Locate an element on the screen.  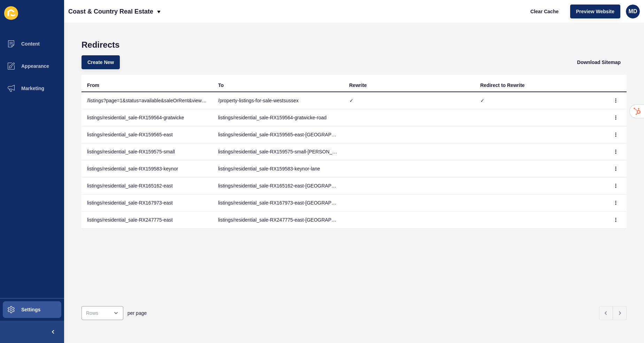
td: listings/residential_sale-RX159583-keynor-lane is located at coordinates (278, 169).